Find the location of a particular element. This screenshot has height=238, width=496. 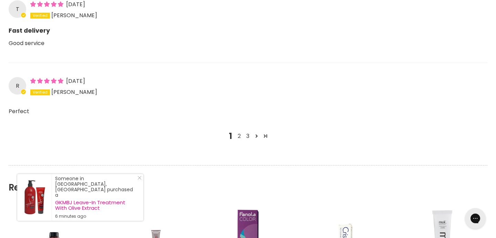

div: R is located at coordinates (17, 86).